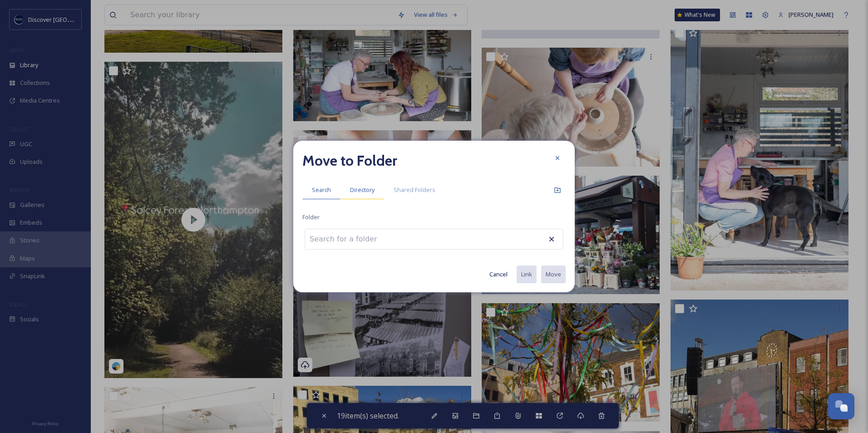  Describe the element at coordinates (349, 161) in the screenshot. I see `h2: Move to Folder` at that location.